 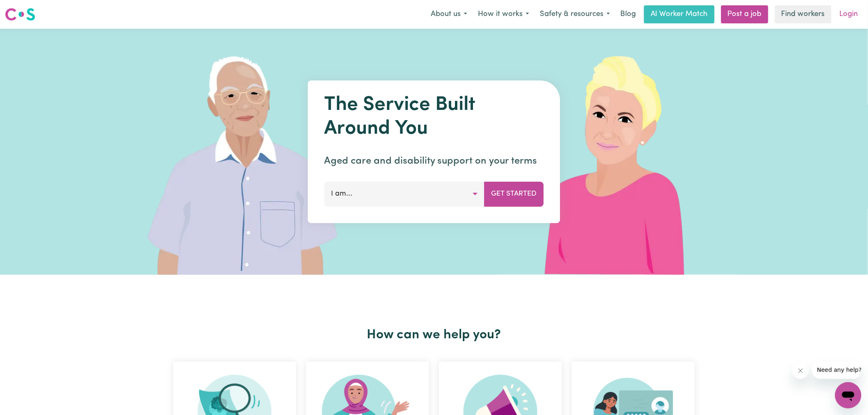 I want to click on button: Safety & resources, so click(x=574, y=14).